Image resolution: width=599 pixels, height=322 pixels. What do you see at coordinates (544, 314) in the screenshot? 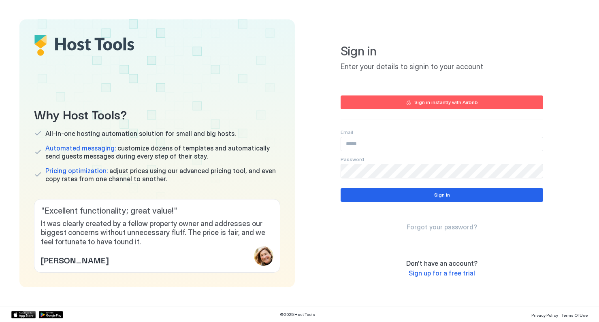
I see `a: Privacy Policy` at bounding box center [544, 314].